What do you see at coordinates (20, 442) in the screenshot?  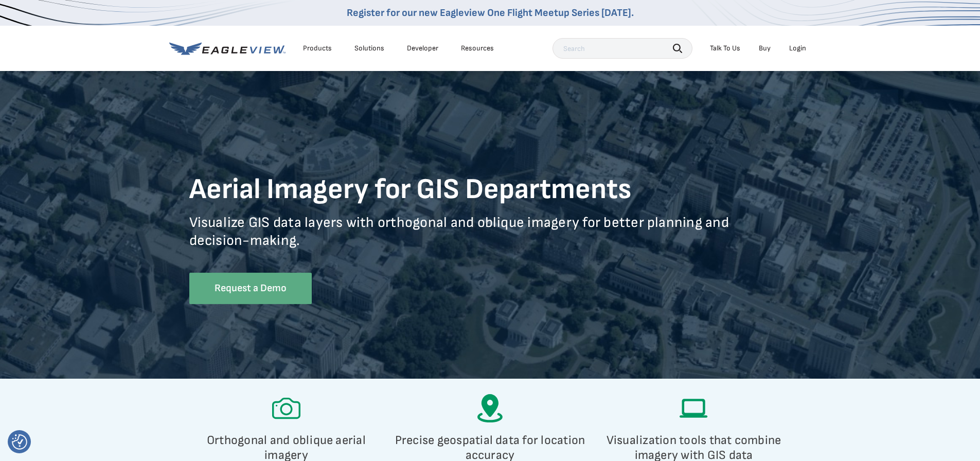 I see `button: Consent Preferences` at bounding box center [20, 442].